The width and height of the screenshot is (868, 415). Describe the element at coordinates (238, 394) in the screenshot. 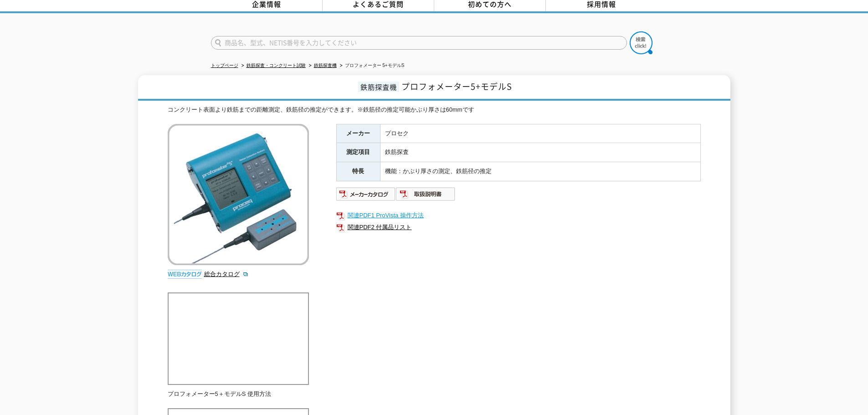

I see `p: プロフォメーター5＋モデルS 使用方法` at that location.